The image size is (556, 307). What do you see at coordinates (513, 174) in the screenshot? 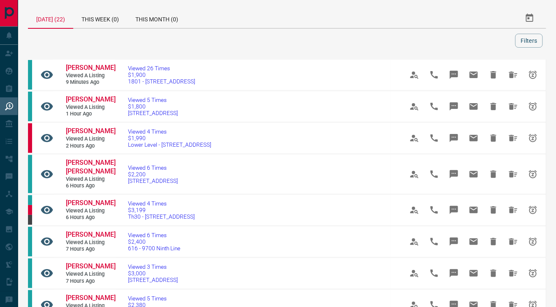
I see `span: Hide All from Janeille Patrice` at bounding box center [513, 174].